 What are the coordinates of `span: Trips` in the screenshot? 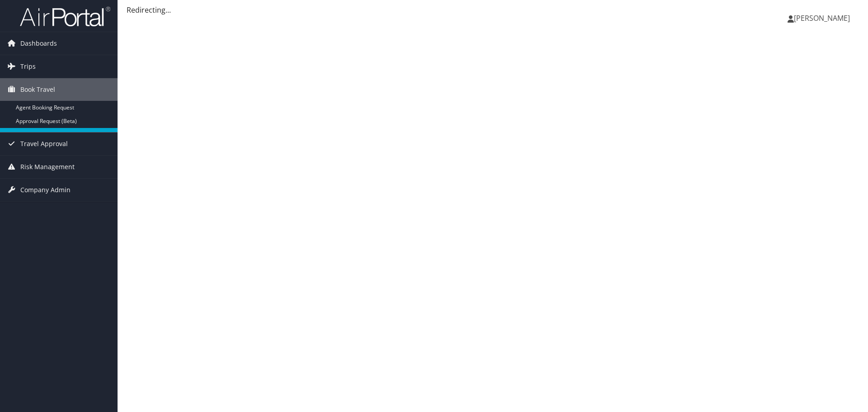 It's located at (28, 67).